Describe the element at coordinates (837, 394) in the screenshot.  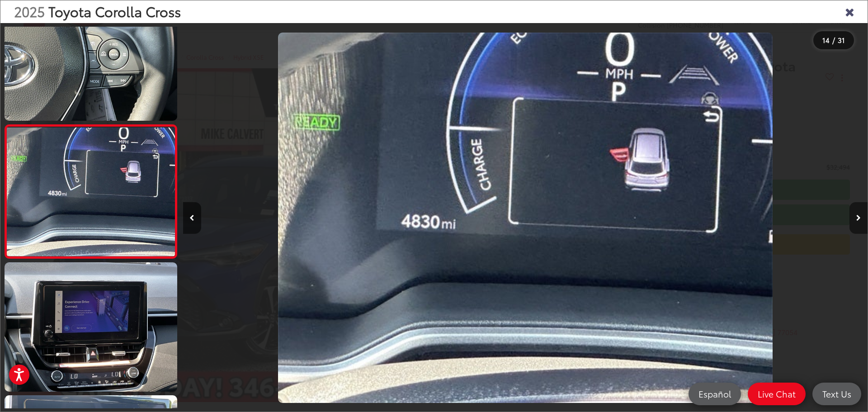
I see `a: Text Us` at that location.